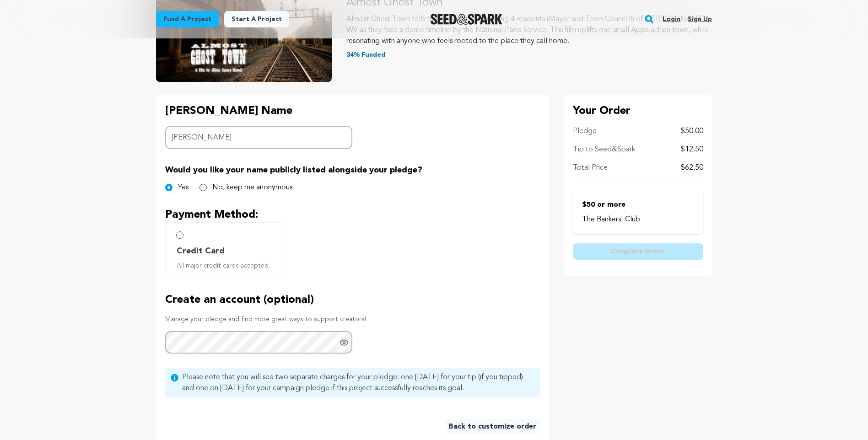 This screenshot has height=440, width=868. I want to click on a: Fund a project, so click(187, 19).